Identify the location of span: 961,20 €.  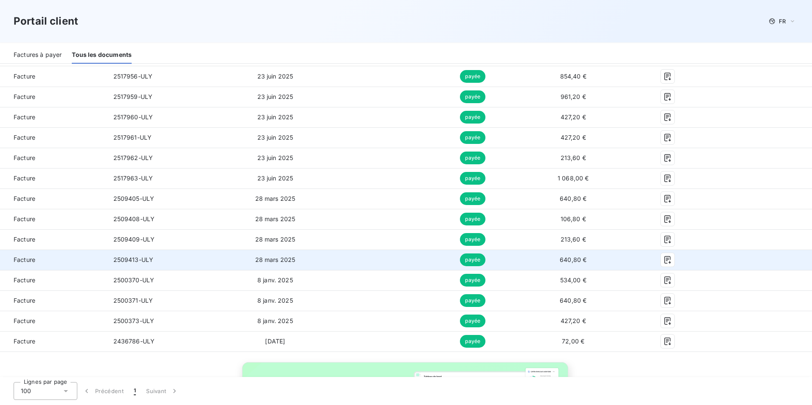
(573, 96).